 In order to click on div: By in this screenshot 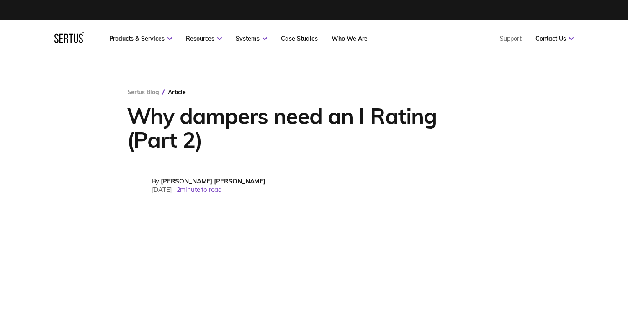, I will do `click(209, 181)`.